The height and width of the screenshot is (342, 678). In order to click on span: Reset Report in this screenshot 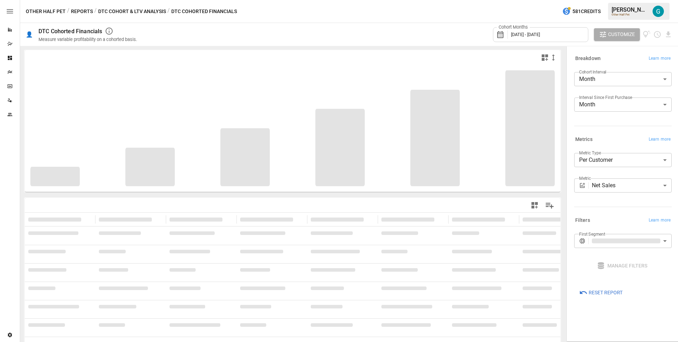, I will do `click(606, 293)`.